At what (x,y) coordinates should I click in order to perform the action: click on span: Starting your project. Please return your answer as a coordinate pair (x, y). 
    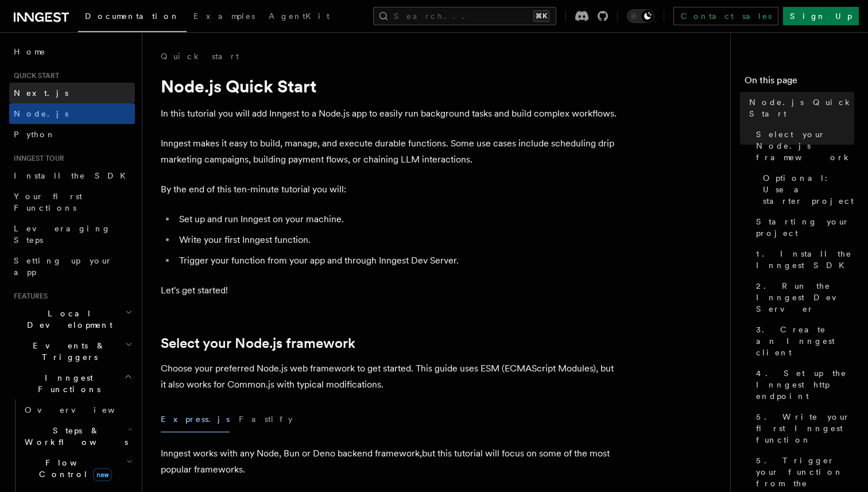
    Looking at the image, I should click on (805, 228).